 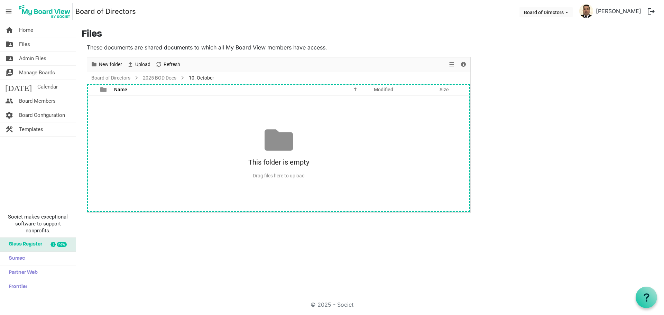 I want to click on img: CgTVY8rhzAdVEhgZjnD6ukUipp5dAOS4KN59QQtosrHC_MB2EElv_x5KqiXJgXE3hyrJVLJMgM8W3lWYlqJDew_thumb.png, so click(x=586, y=11).